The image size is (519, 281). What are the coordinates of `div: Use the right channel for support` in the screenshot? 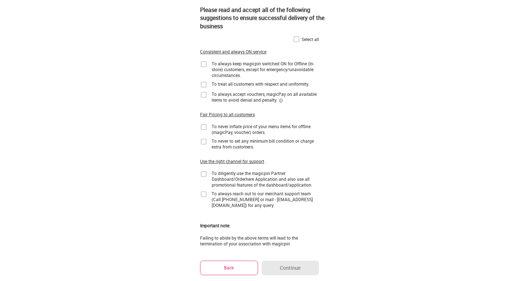 It's located at (232, 161).